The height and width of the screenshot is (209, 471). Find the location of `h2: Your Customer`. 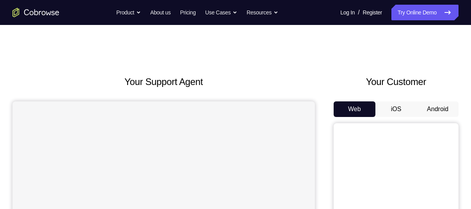

h2: Your Customer is located at coordinates (396, 82).